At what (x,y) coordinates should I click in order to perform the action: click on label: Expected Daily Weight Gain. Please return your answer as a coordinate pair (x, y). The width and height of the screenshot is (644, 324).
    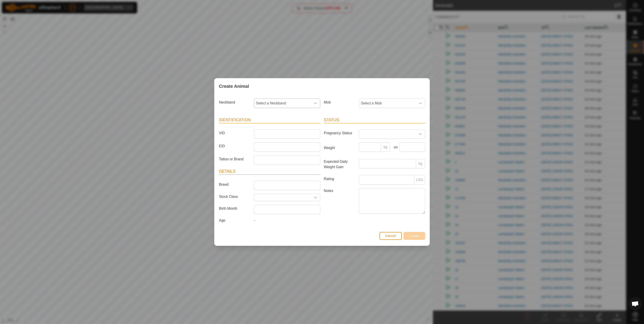
    Looking at the image, I should click on (340, 164).